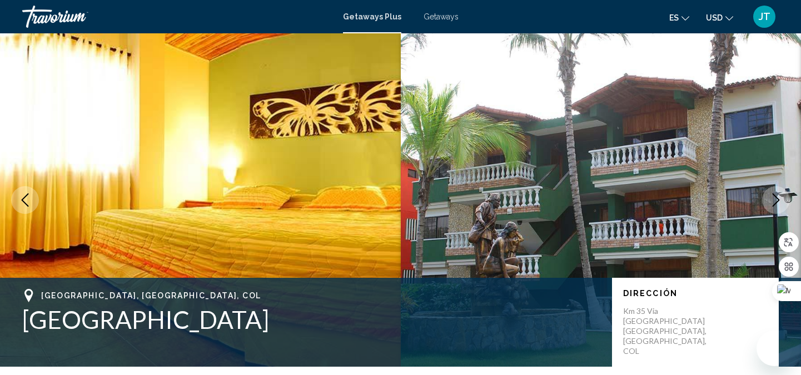 This screenshot has height=375, width=801. I want to click on span: JT, so click(764, 17).